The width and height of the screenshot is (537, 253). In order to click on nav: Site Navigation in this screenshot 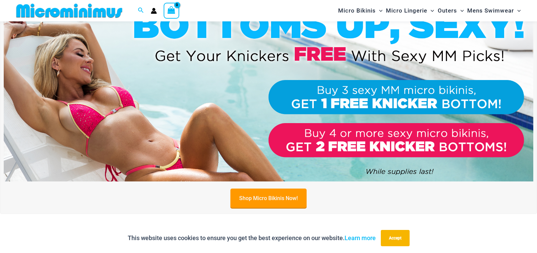, I will do `click(429, 11)`.